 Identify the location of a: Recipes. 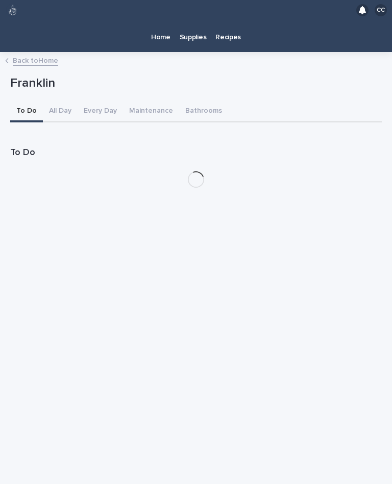
(228, 36).